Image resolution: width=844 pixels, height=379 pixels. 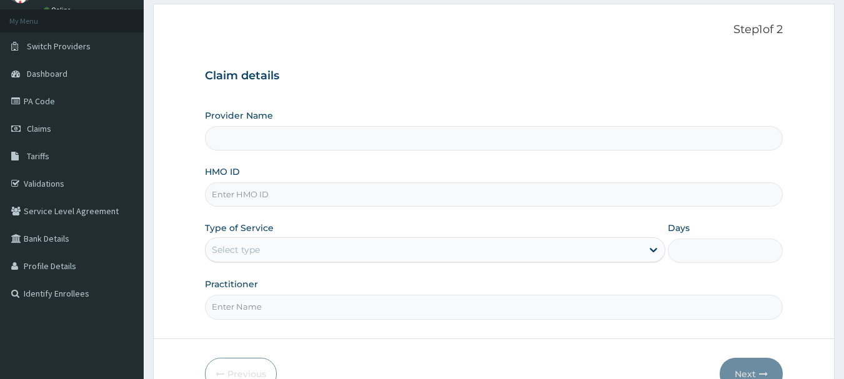 I want to click on span: Claims, so click(x=39, y=129).